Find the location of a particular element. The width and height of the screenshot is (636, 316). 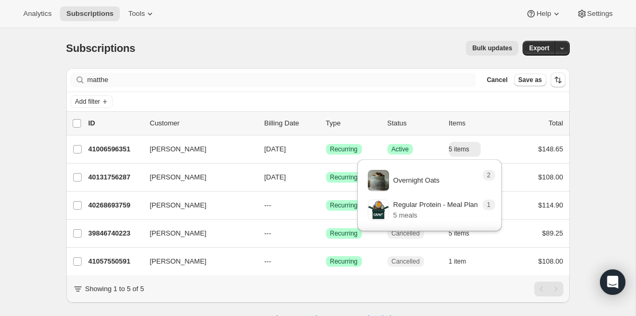

button: 5 items is located at coordinates (465, 149).